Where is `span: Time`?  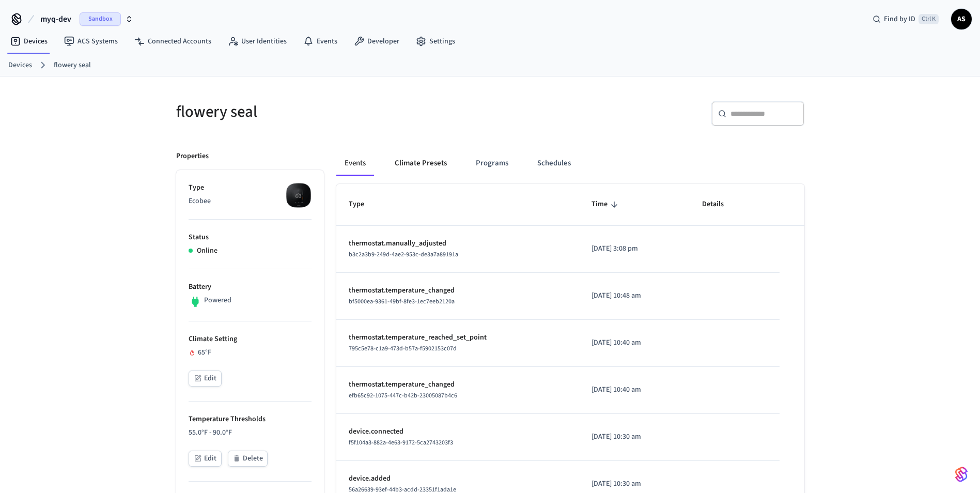
span: Time is located at coordinates (606, 204).